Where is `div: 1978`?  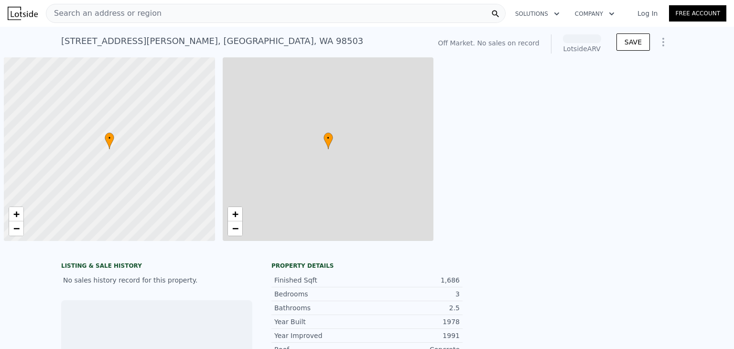
div: 1978 is located at coordinates (413, 321).